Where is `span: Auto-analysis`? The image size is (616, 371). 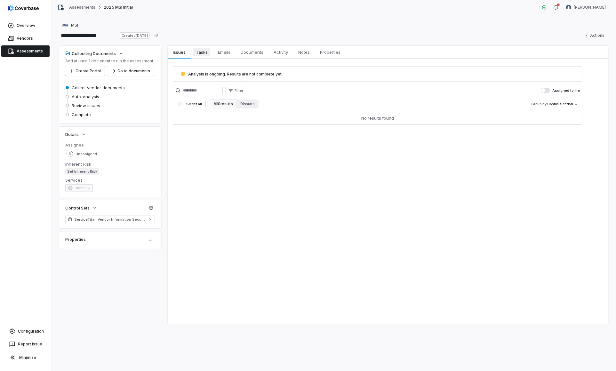 span: Auto-analysis is located at coordinates (86, 97).